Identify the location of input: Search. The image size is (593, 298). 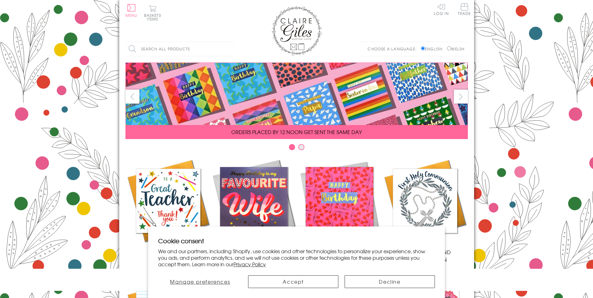
(231, 49).